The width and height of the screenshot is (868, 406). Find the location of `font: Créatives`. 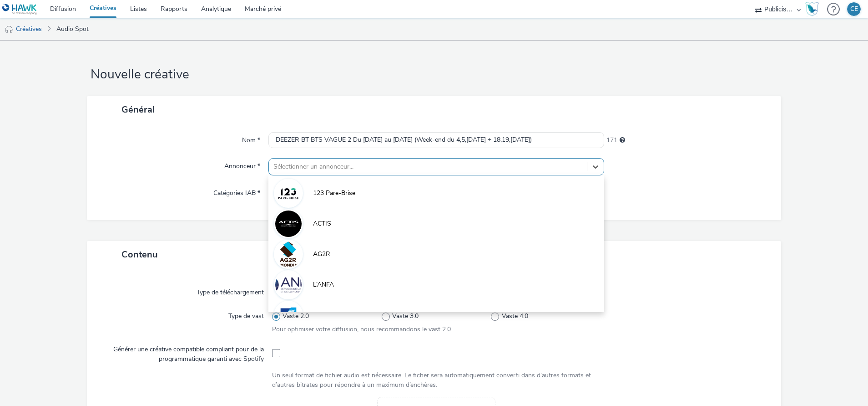

font: Créatives is located at coordinates (29, 29).